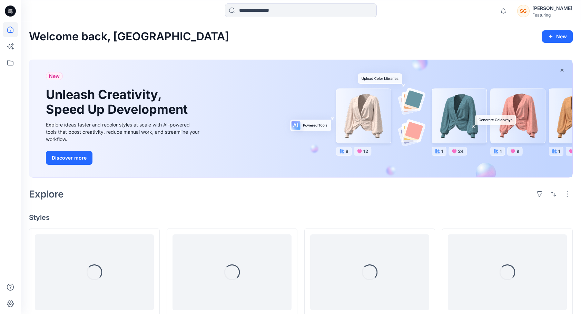 The height and width of the screenshot is (314, 581). Describe the element at coordinates (118, 102) in the screenshot. I see `h1: Unleash Creativity, Speed Up Development` at that location.